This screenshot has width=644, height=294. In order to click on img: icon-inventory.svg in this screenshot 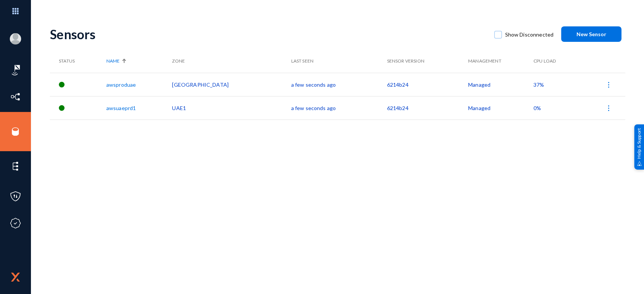, I will do `click(15, 97)`.